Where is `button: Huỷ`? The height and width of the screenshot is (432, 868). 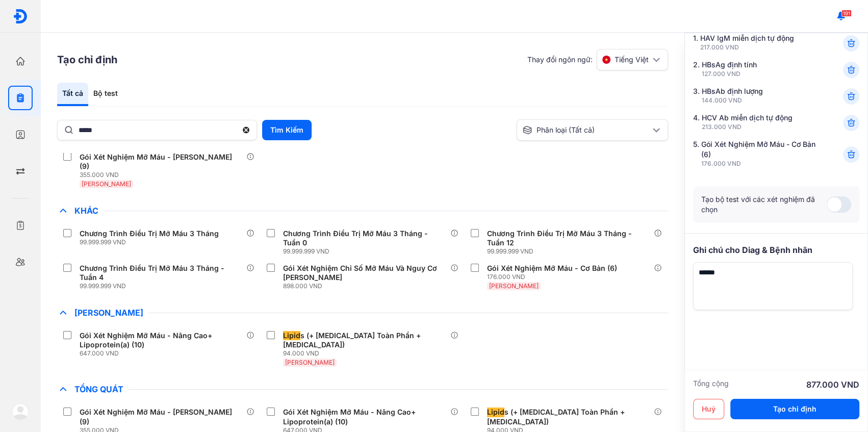 button: Huỷ is located at coordinates (708, 409).